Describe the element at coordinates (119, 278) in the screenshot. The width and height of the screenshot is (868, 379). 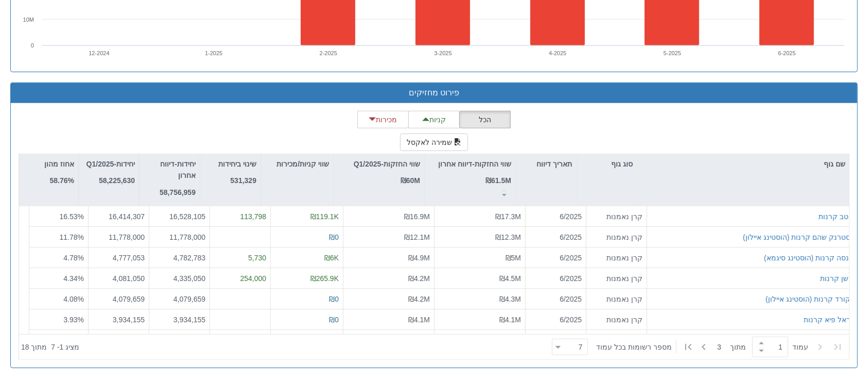
I see `div: 4,081,050` at that location.